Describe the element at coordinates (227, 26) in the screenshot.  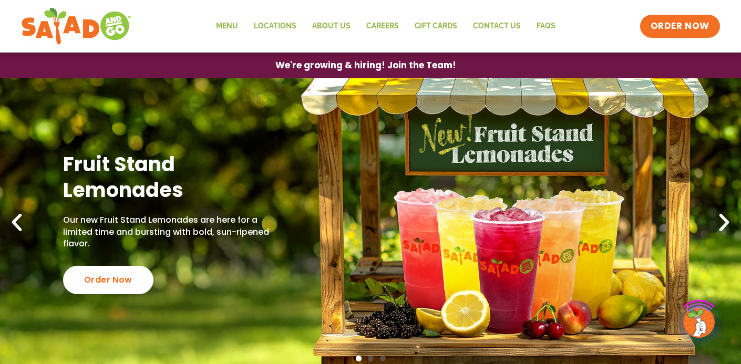
I see `a: Menu` at that location.